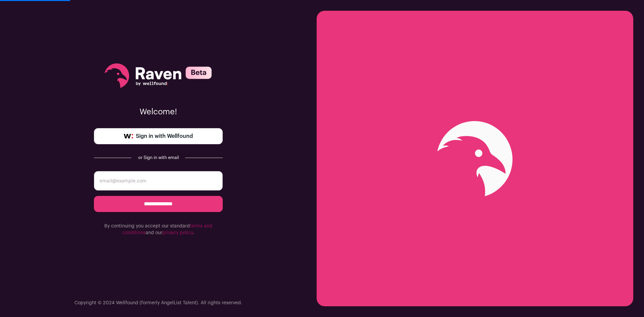  I want to click on div: or Sign in with email, so click(158, 158).